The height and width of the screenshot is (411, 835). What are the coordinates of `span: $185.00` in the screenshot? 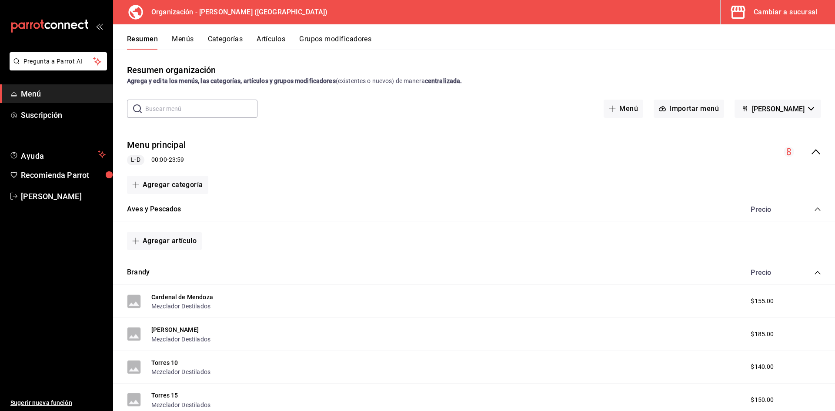 It's located at (762, 334).